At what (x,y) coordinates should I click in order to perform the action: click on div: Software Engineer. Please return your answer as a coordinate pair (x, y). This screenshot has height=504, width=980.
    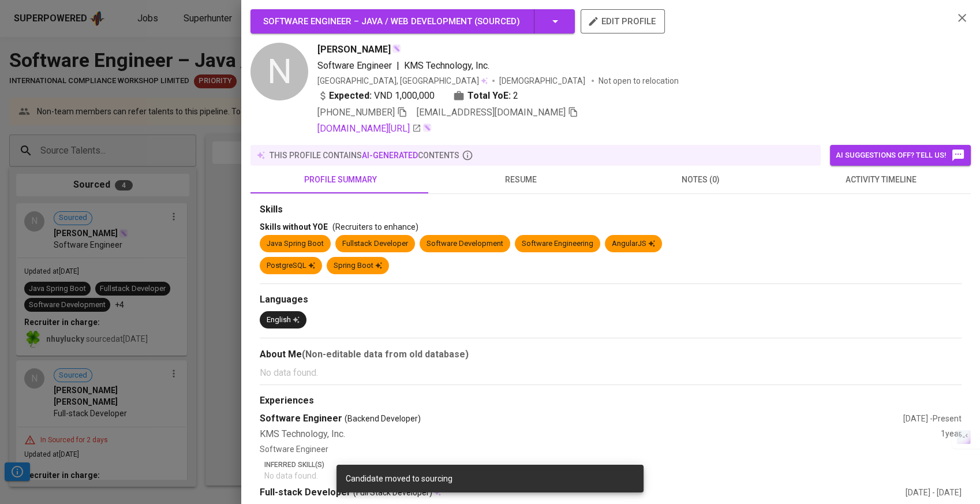
    Looking at the image, I should click on (581, 419).